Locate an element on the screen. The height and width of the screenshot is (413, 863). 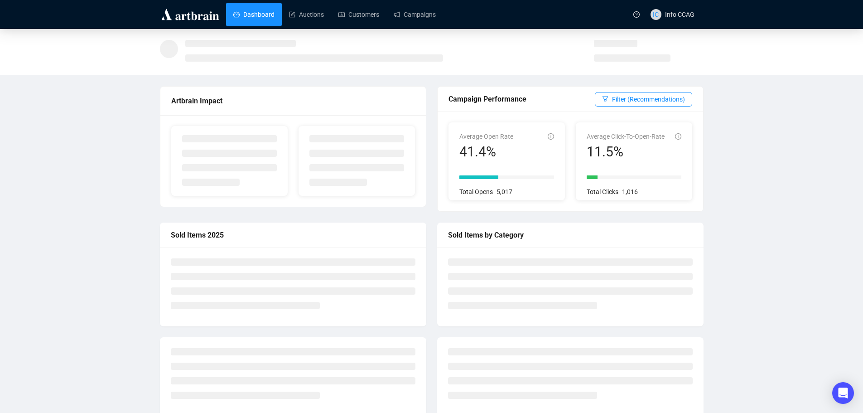
span: Info CCAG is located at coordinates (679, 14).